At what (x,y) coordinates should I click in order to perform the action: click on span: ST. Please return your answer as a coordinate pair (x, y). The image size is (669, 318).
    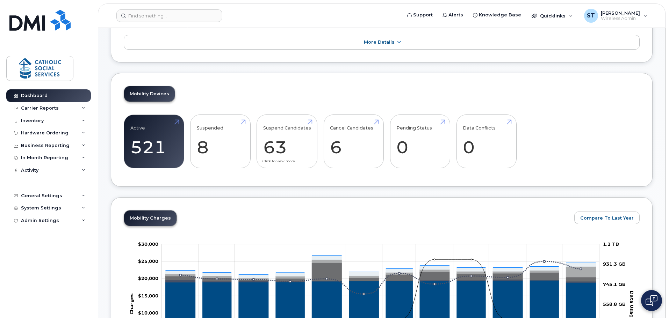
    Looking at the image, I should click on (591, 16).